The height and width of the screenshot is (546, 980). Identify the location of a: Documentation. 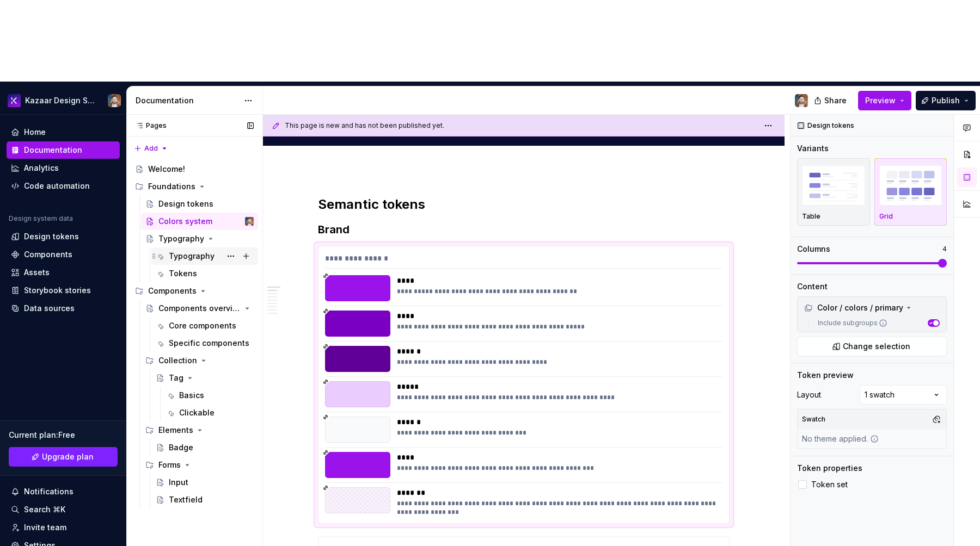
(63, 150).